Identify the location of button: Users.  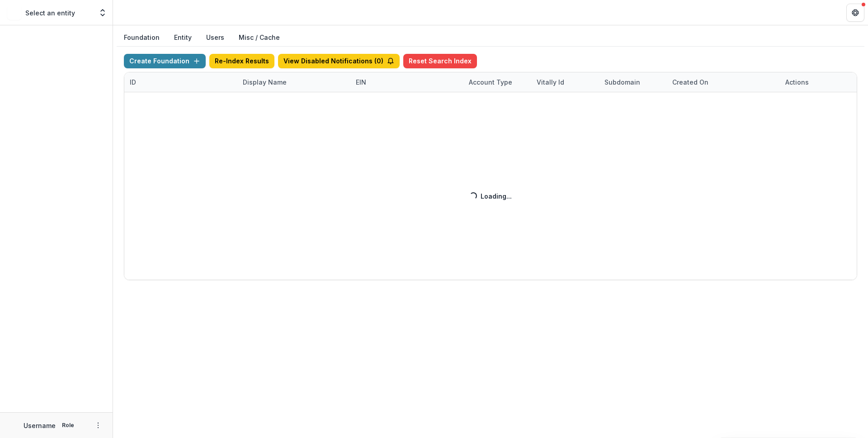
(215, 38).